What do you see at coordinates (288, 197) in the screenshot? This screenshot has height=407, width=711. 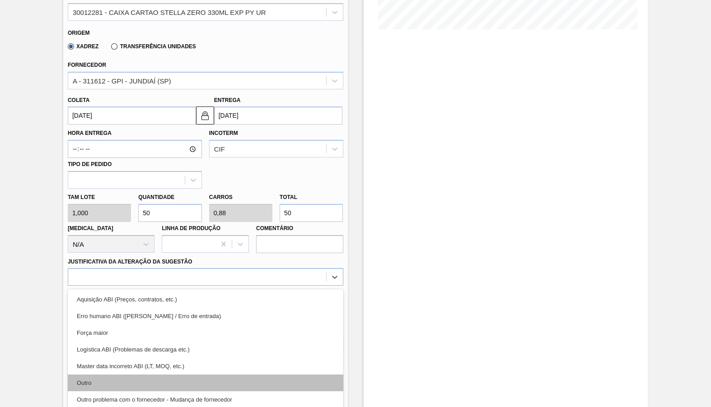 I see `label: Total` at bounding box center [288, 197].